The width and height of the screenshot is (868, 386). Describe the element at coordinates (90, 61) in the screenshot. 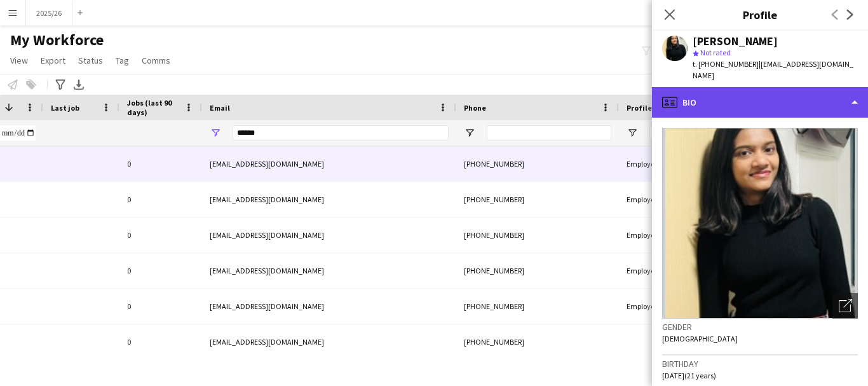

I see `span: Status` at that location.